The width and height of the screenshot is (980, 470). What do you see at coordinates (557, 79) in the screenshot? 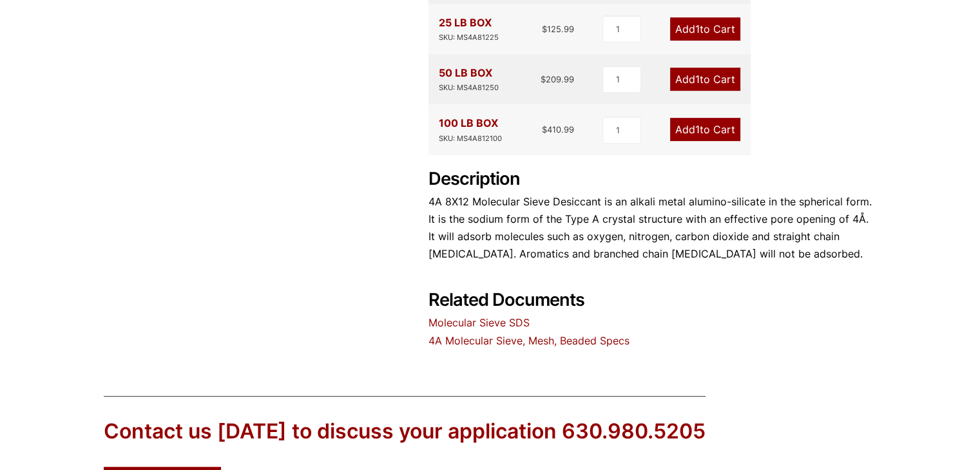
I see `bdi: 209.99` at bounding box center [557, 79].